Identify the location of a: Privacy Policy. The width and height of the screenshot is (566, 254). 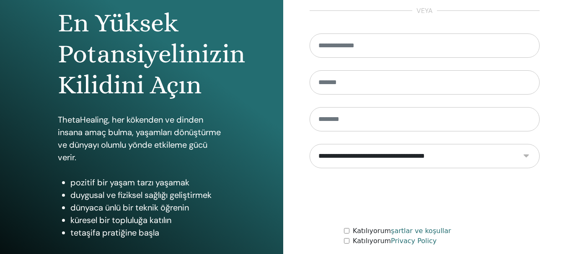
(414, 241).